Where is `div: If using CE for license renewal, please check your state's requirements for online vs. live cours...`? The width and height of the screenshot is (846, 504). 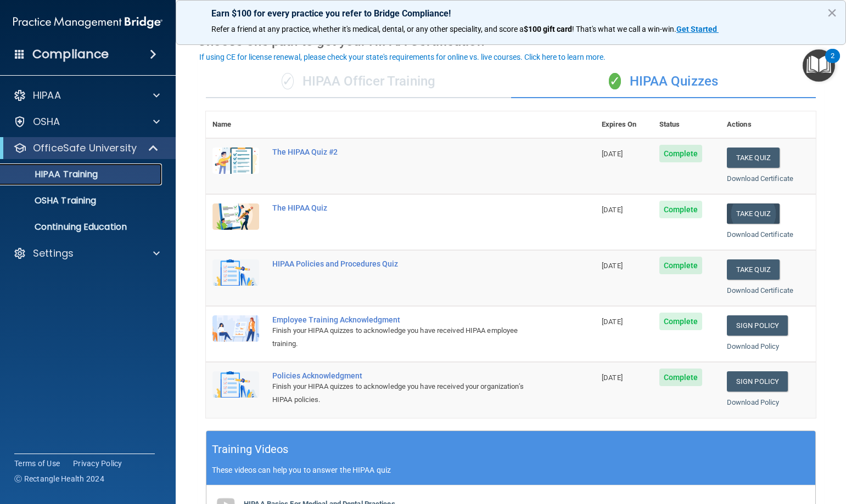
div: If using CE for license renewal, please check your state's requirements for online vs. live cours... is located at coordinates (402, 57).